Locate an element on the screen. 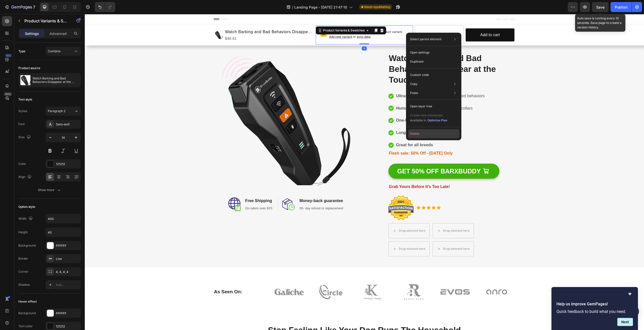  p: Free Shipping is located at coordinates (174, 187).